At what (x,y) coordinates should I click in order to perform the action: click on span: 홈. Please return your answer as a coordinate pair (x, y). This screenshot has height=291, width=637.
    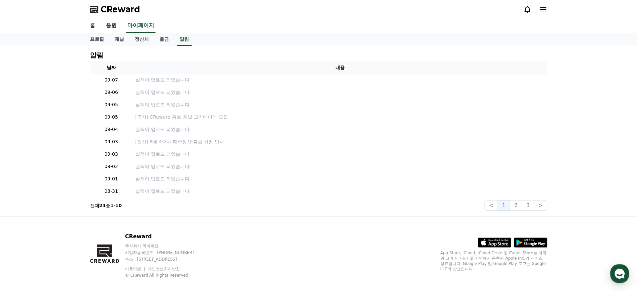
    Looking at the image, I should click on (23, 225).